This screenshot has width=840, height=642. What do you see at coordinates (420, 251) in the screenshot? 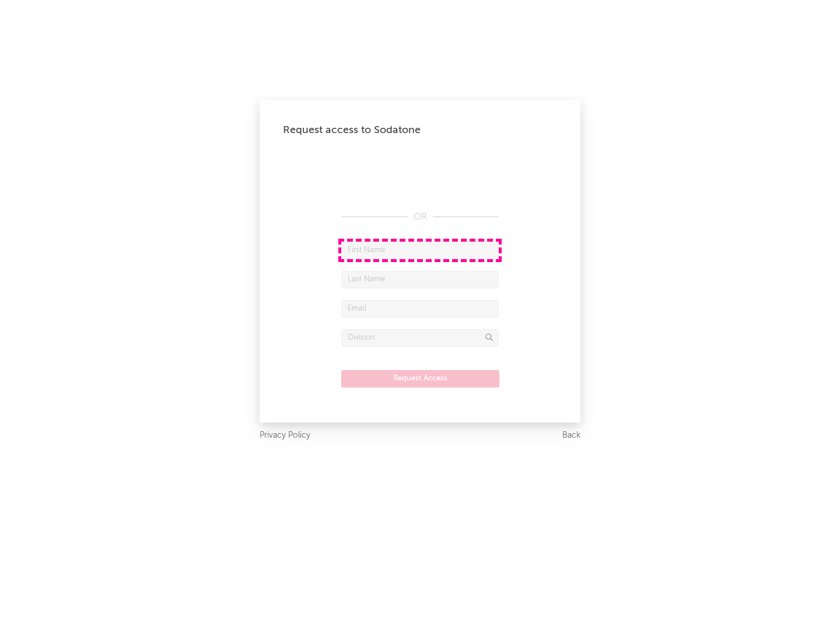
I see `input: First Name` at bounding box center [420, 251].